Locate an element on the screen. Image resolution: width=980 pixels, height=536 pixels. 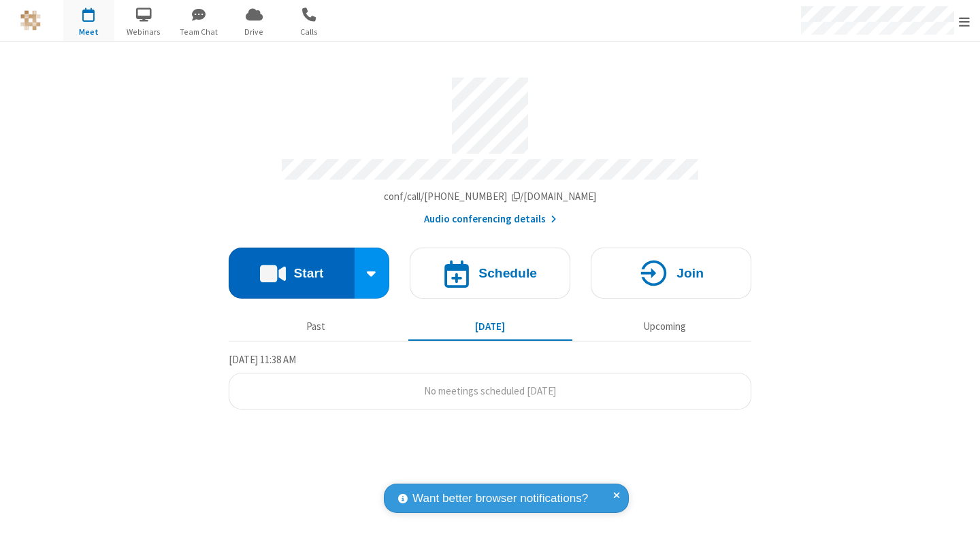
span: Team Chat is located at coordinates (199, 32).